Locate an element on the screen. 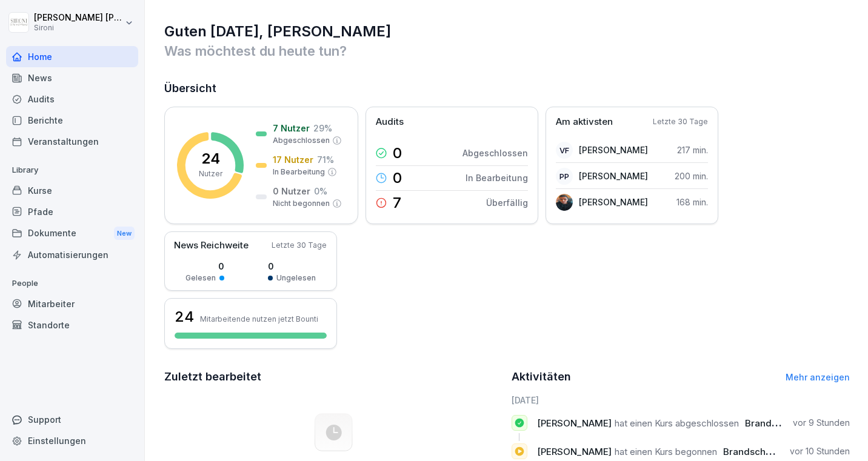  div: New is located at coordinates (124, 233).